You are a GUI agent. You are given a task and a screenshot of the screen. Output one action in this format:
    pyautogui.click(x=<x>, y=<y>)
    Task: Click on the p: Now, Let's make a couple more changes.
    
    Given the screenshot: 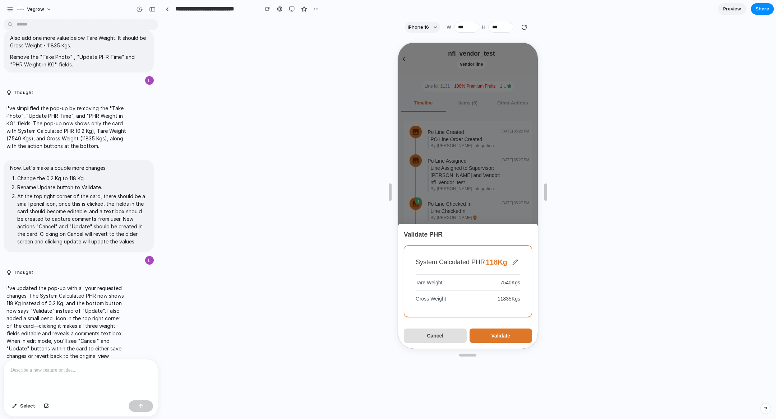 What is the action you would take?
    pyautogui.click(x=79, y=168)
    